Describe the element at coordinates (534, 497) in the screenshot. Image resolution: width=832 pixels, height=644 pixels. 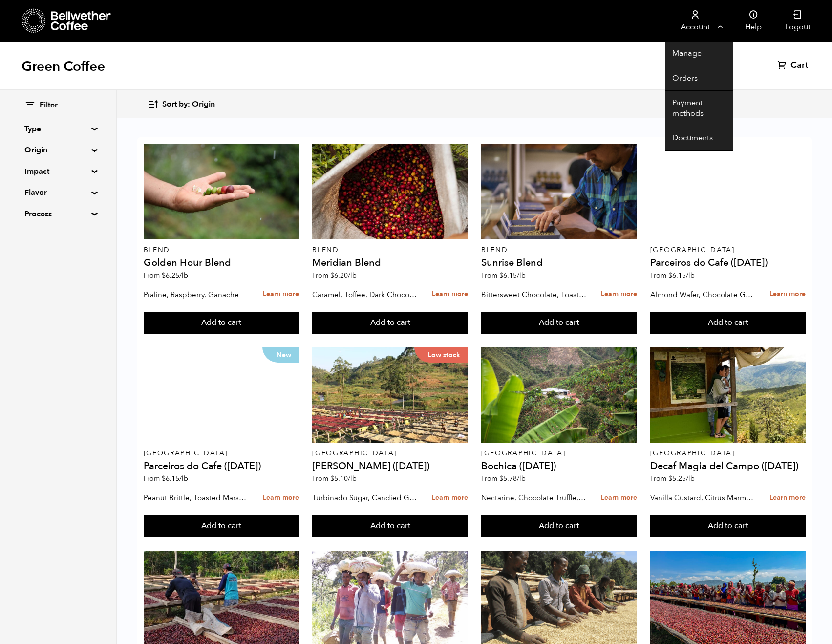
I see `p: Nectarine, Chocolate Truffle, Brown Sugar` at that location.